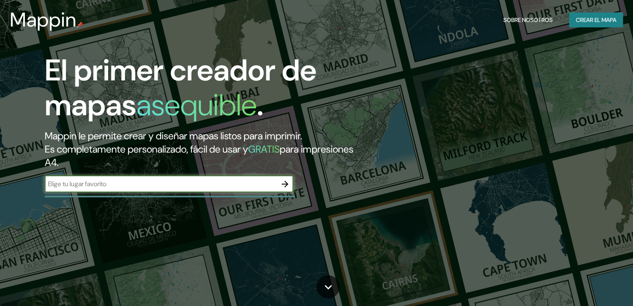  I want to click on img: mappin-pin, so click(80, 25).